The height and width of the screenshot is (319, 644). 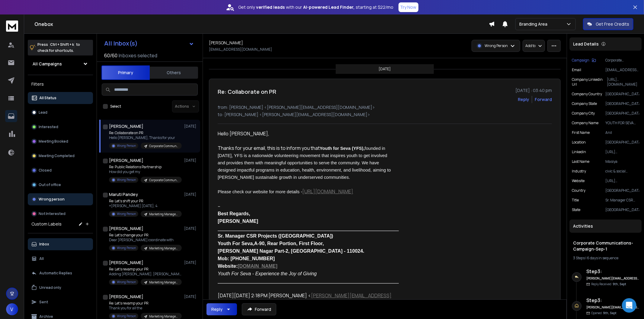 What do you see at coordinates (12, 309) in the screenshot?
I see `span: V` at bounding box center [12, 309].